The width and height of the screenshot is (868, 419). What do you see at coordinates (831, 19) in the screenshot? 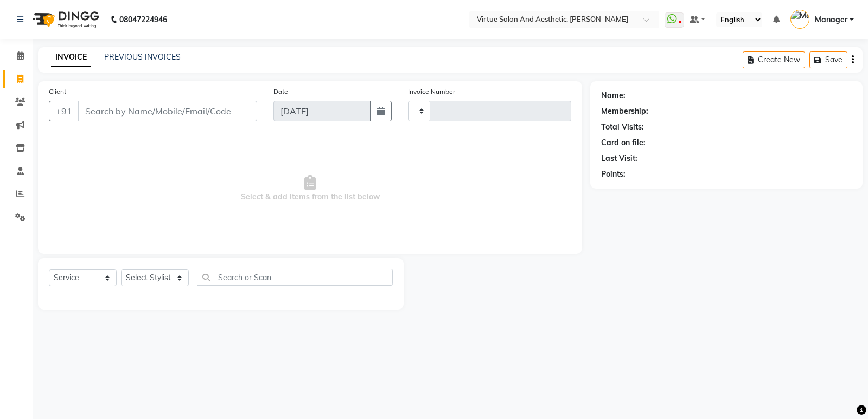
I see `span: Manager` at bounding box center [831, 19].